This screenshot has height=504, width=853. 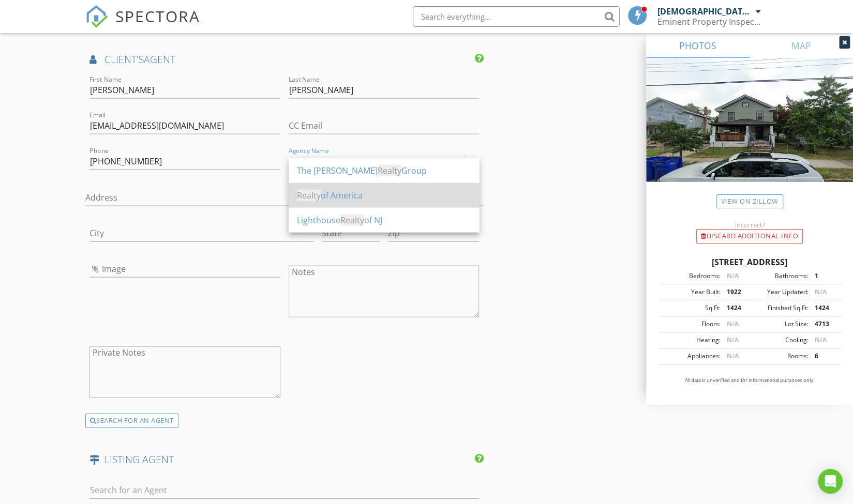 I want to click on div: Floors:, so click(x=690, y=324).